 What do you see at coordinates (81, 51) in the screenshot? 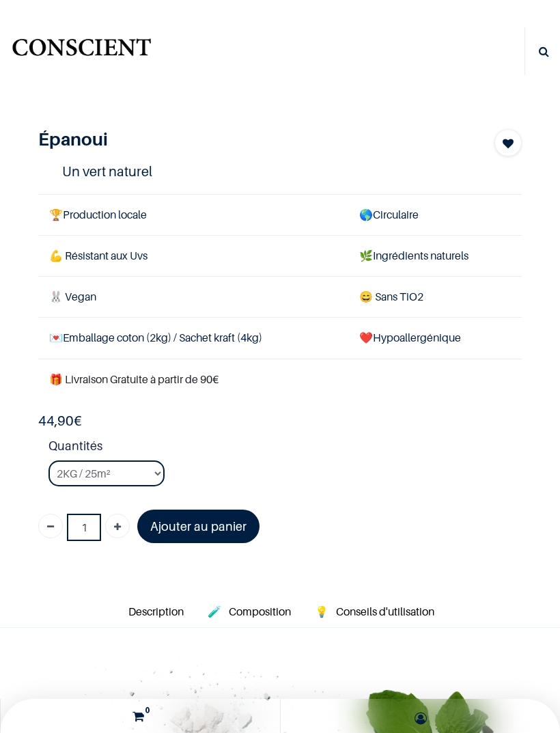
I see `img: Conscient` at bounding box center [81, 51].